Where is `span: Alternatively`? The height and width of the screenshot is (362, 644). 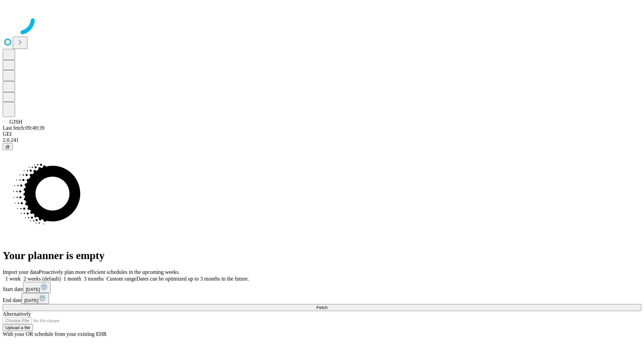 span: Alternatively is located at coordinates (16, 314).